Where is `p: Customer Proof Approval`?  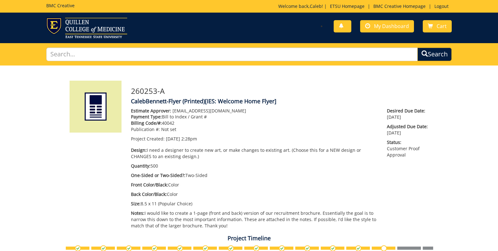
p: Customer Proof Approval is located at coordinates (407, 149).